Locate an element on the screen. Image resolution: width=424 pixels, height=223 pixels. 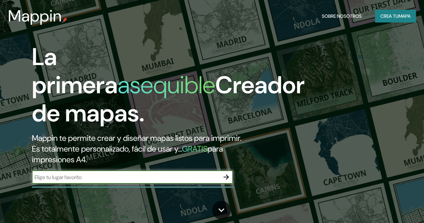
font: asequible is located at coordinates (166, 85).